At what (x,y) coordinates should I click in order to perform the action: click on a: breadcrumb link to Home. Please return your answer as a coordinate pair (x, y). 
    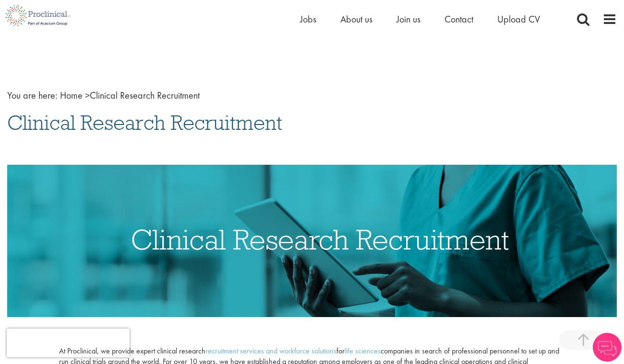
    Looking at the image, I should click on (71, 95).